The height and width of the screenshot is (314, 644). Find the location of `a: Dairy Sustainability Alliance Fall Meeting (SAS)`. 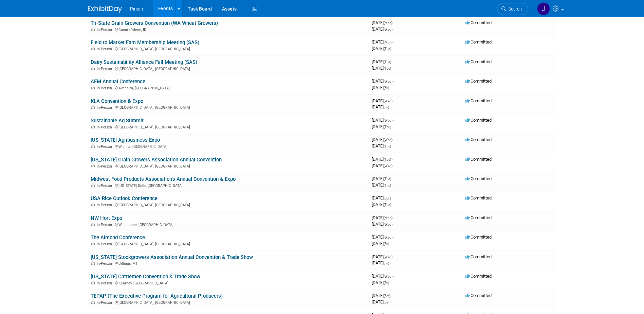

a: Dairy Sustainability Alliance Fall Meeting (SAS) is located at coordinates (144, 62).